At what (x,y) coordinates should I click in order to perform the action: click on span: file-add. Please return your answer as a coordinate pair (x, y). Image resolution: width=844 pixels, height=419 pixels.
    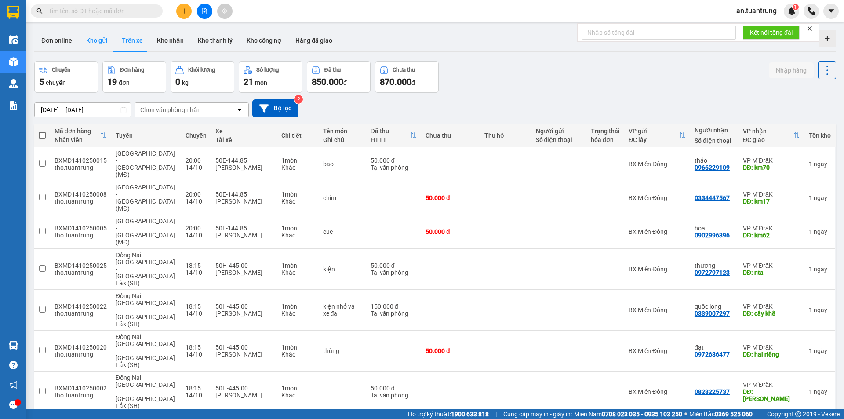
    Looking at the image, I should click on (204, 11).